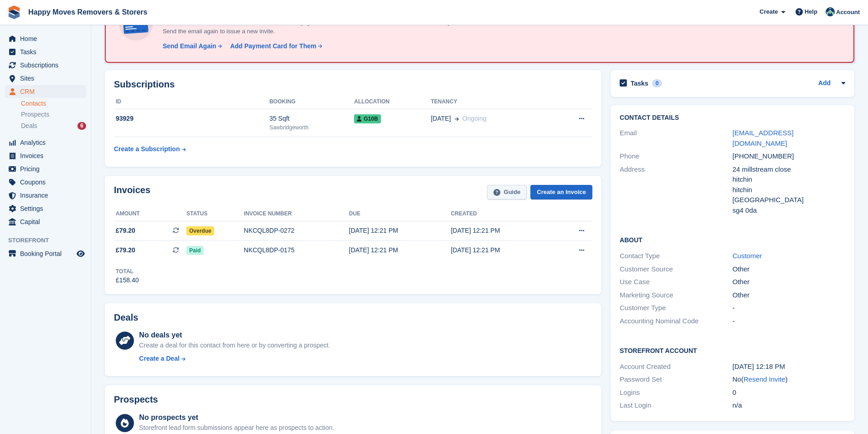  Describe the element at coordinates (136, 399) in the screenshot. I see `h2: Prospects` at that location.